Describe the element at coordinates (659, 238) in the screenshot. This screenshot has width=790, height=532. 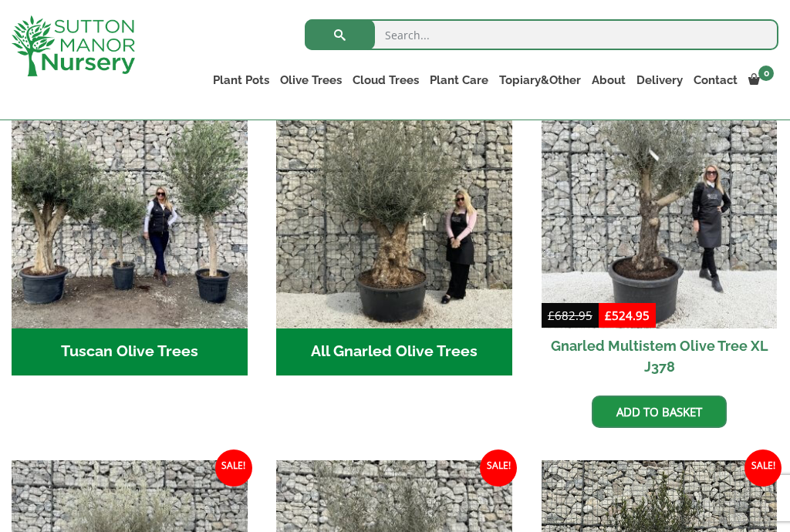
I see `a: Sale! Gnarled Multistem Olive Tree XL J378` at that location.